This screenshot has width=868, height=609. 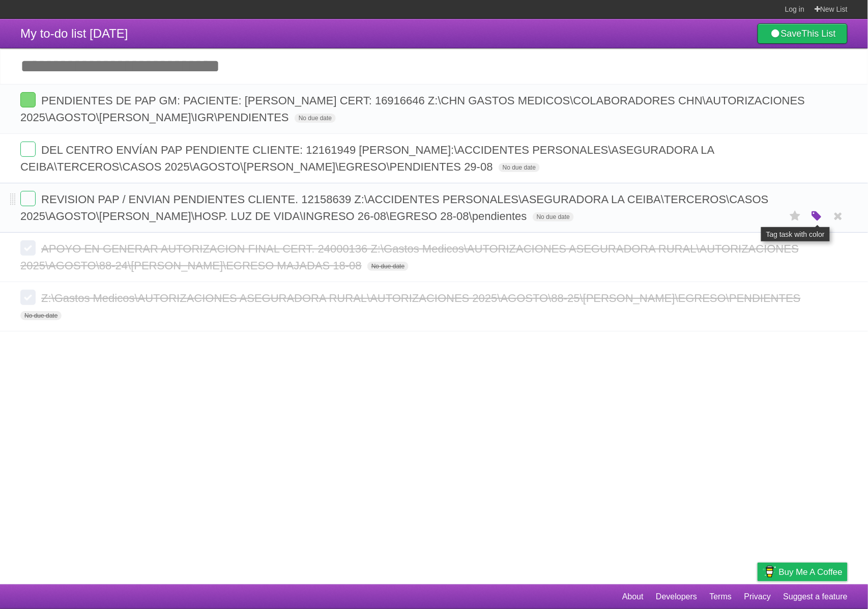 I want to click on a: About, so click(x=633, y=597).